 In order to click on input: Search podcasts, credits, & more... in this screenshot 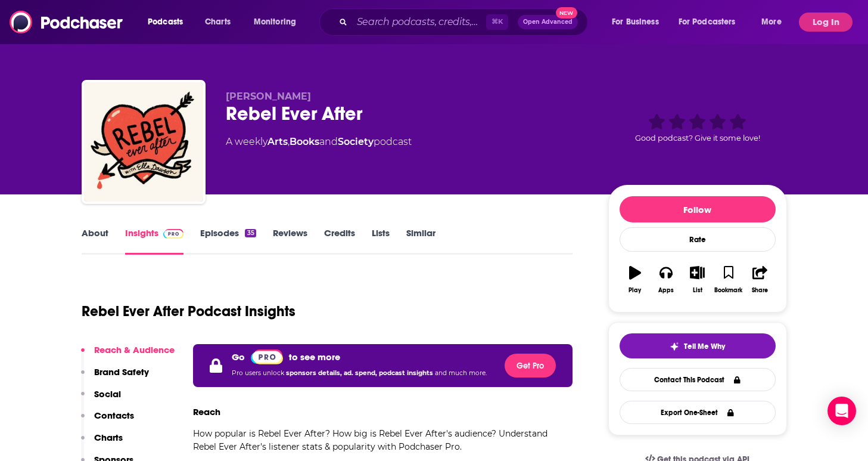, I will do `click(419, 22)`.